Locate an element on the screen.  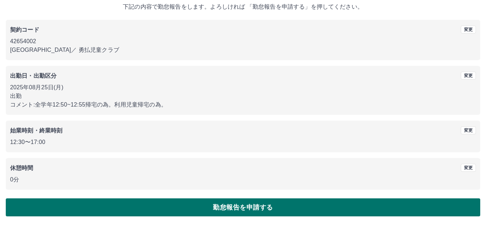
b: 始業時刻・終業時刻 is located at coordinates (36, 130).